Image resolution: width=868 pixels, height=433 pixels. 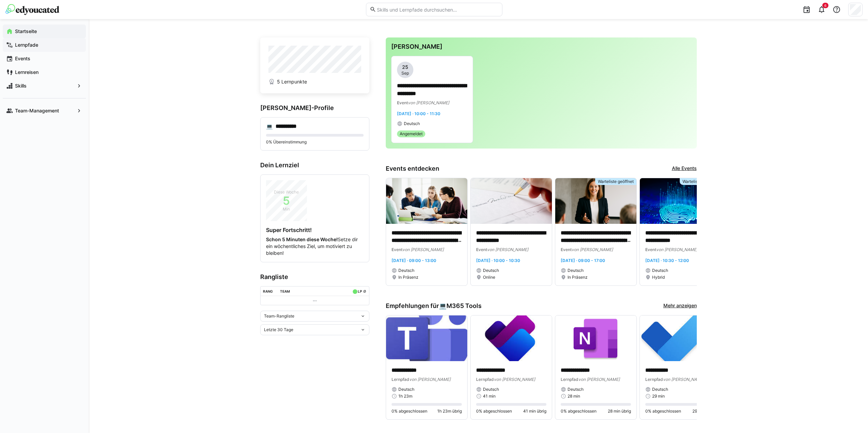 What do you see at coordinates (315, 230) in the screenshot?
I see `h4: Super Fortschritt!` at bounding box center [315, 230].